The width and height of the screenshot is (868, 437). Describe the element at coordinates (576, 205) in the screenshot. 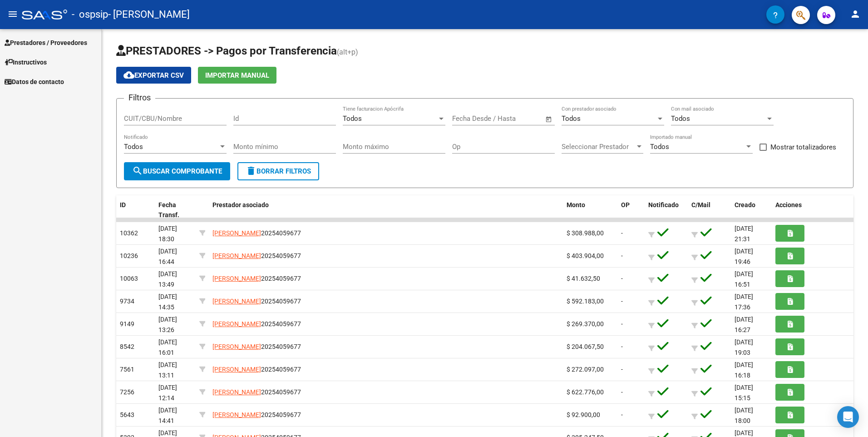

I see `span: Monto` at that location.